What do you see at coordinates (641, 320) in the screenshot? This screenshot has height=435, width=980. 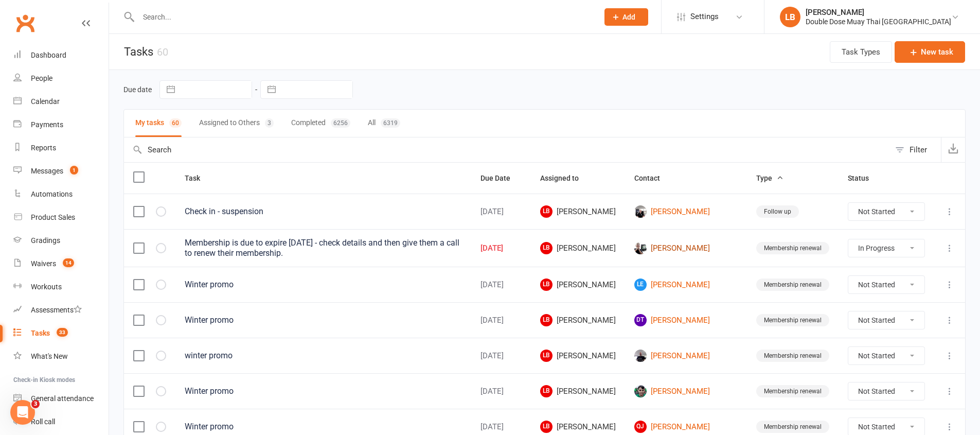 I see `span: DT` at bounding box center [641, 320].